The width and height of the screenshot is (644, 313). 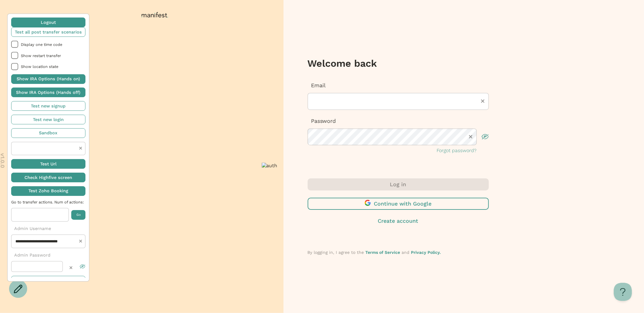 What do you see at coordinates (48, 120) in the screenshot?
I see `button: Test new login` at bounding box center [48, 120].